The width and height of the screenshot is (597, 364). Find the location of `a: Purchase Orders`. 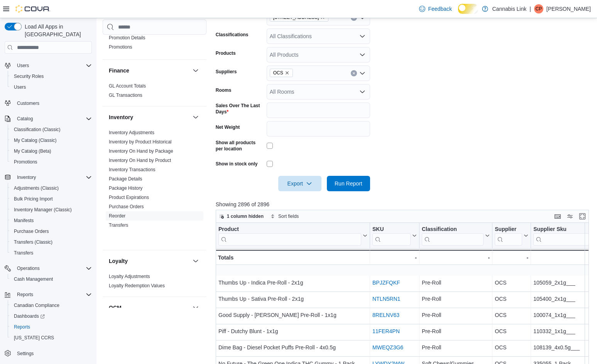

a: Purchase Orders is located at coordinates (126, 207).